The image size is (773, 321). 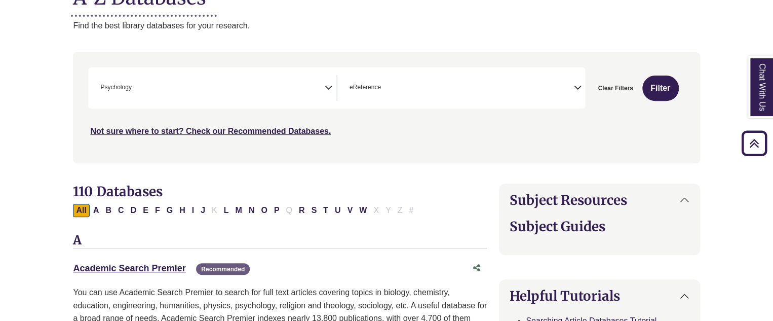 What do you see at coordinates (210, 131) in the screenshot?
I see `a: Not sure where to start? Check our Recommended Databases.` at bounding box center [210, 131].